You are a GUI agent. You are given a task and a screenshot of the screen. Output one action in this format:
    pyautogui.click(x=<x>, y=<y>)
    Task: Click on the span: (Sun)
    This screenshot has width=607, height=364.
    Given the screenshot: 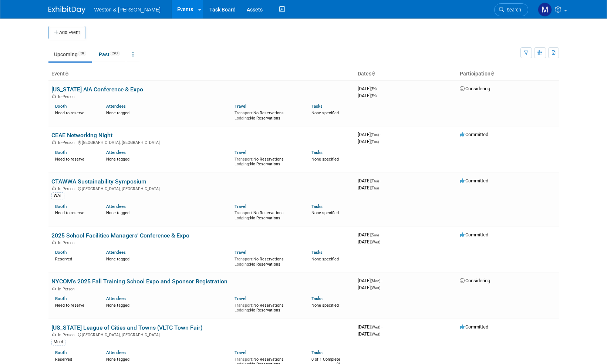 What is the action you would take?
    pyautogui.click(x=374, y=235)
    